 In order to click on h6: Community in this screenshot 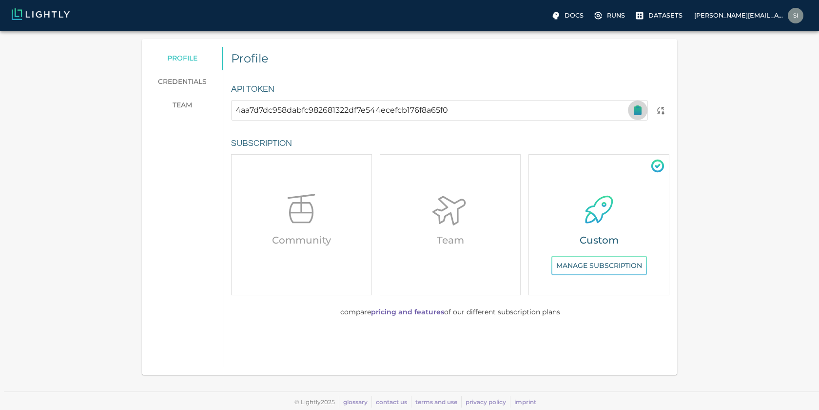, I will do `click(301, 240)`.